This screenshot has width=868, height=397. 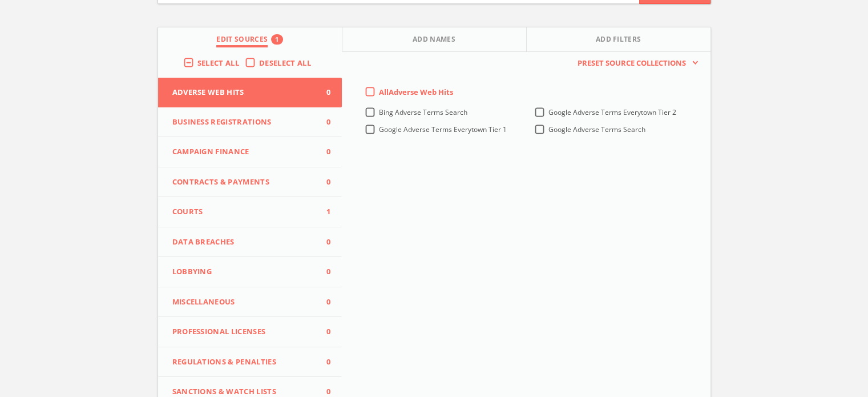 What do you see at coordinates (243, 242) in the screenshot?
I see `span: Data Breaches` at bounding box center [243, 242].